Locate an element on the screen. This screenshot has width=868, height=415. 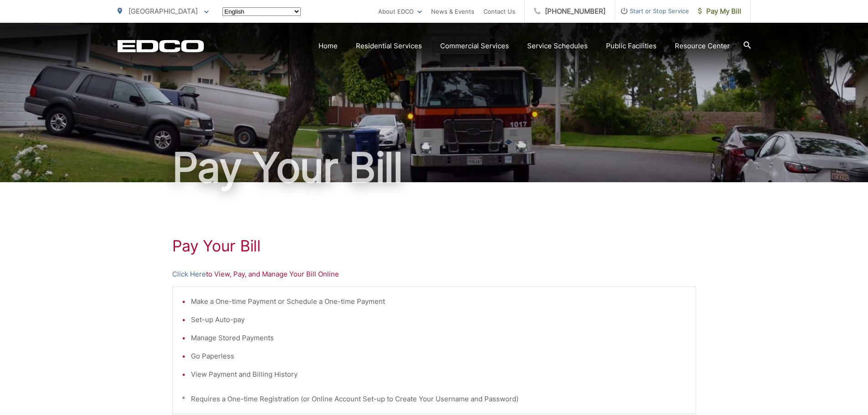
p: to View, Pay, and Manage Your Bill Online is located at coordinates (434, 274).